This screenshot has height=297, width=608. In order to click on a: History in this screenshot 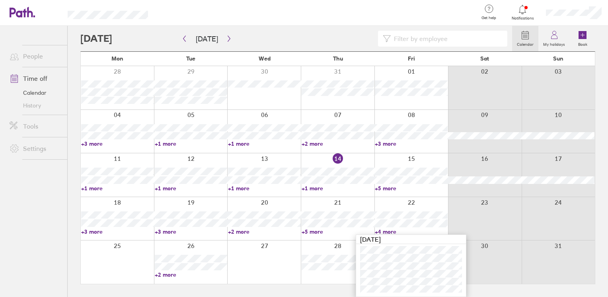, I will do `click(35, 105)`.